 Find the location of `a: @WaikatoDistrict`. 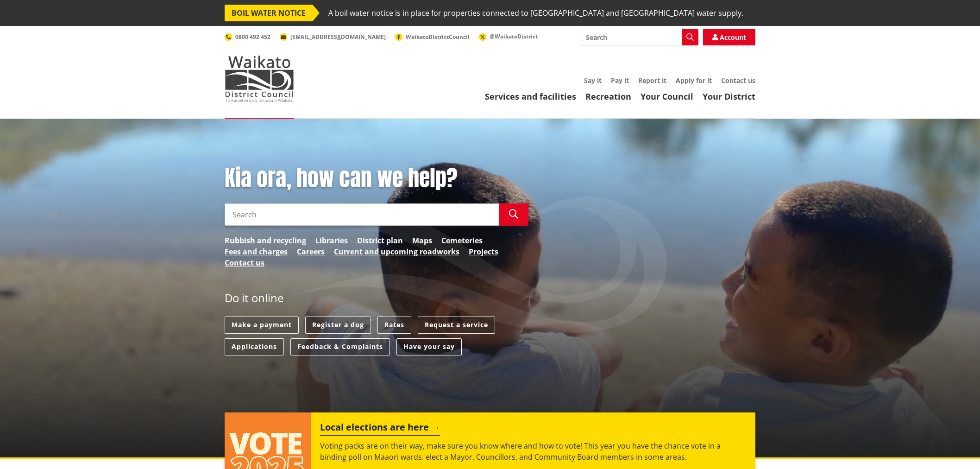

a: @WaikatoDistrict is located at coordinates (508, 36).